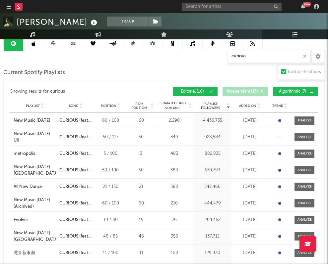 This screenshot has height=264, width=328. What do you see at coordinates (174, 237) in the screenshot?
I see `div: 356` at bounding box center [174, 237].